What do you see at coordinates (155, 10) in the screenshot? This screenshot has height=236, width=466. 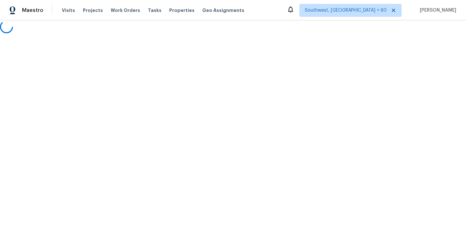 I see `span: Tasks` at bounding box center [155, 10].